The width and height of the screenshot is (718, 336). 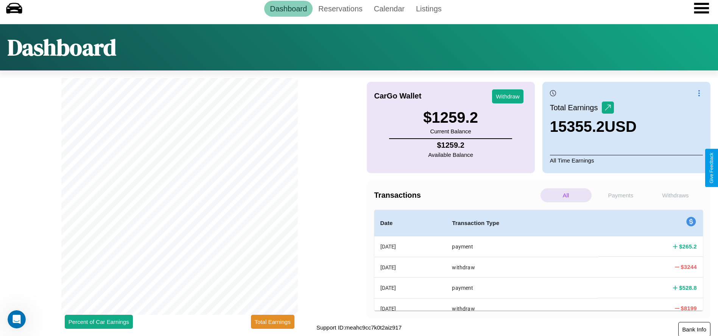 I want to click on h3: 15355.2 USD, so click(x=593, y=126).